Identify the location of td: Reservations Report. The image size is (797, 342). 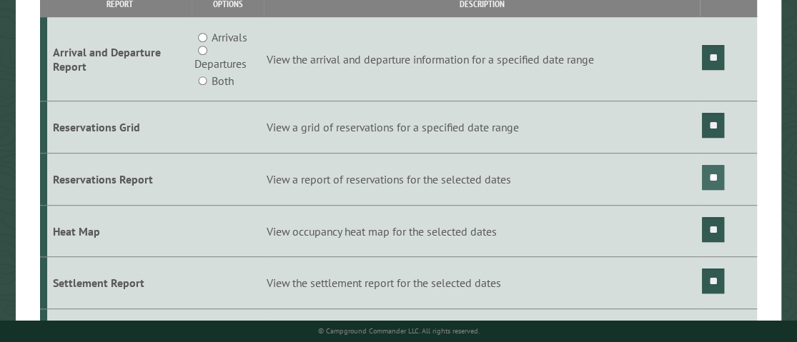
(119, 179).